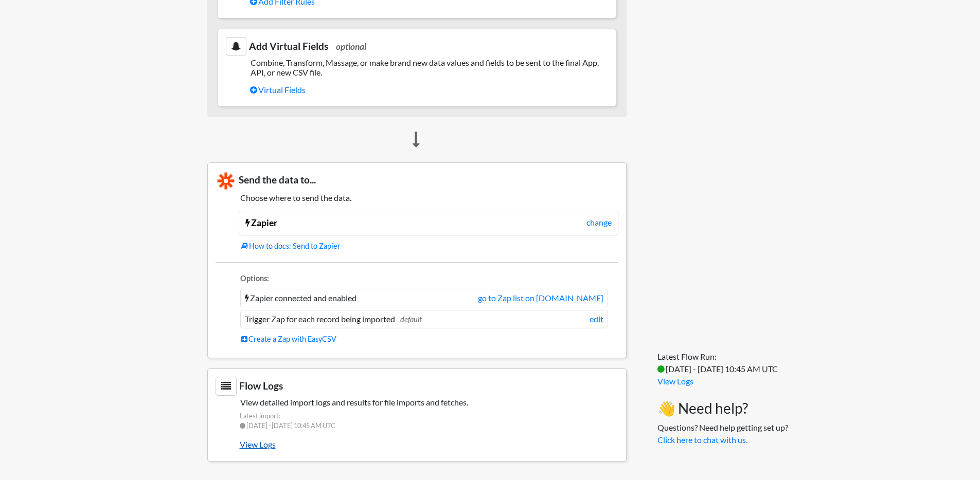 The image size is (980, 480). I want to click on a: Create a Zap with EasyCSV, so click(430, 340).